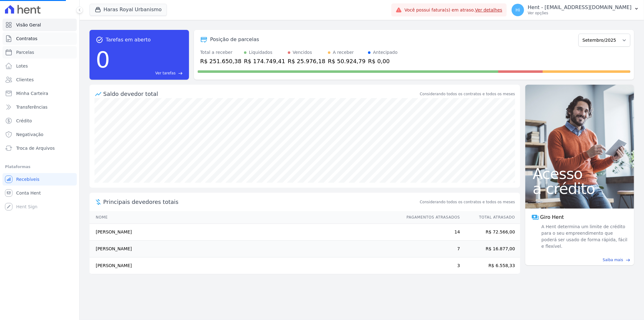  I want to click on span: Acesso, so click(580, 173).